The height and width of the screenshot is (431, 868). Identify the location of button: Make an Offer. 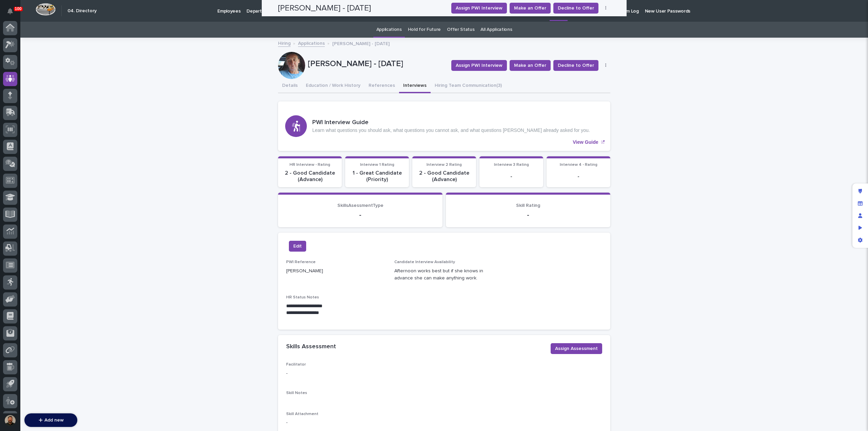
(530, 66).